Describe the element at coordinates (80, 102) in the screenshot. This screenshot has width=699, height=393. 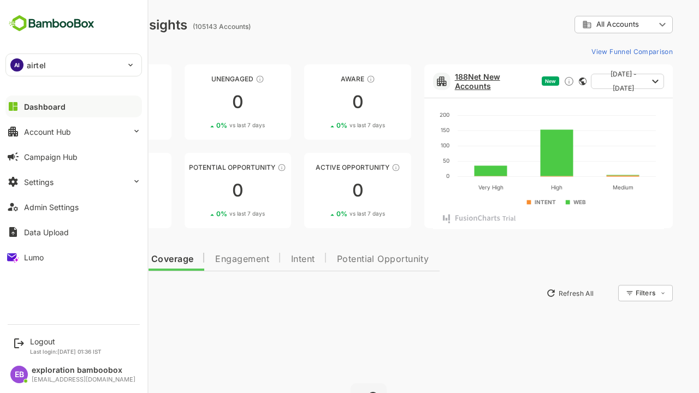
I see `a: UnreachedThese accounts have not been engaged with for a defined time period00%vs last 7 days` at that location.